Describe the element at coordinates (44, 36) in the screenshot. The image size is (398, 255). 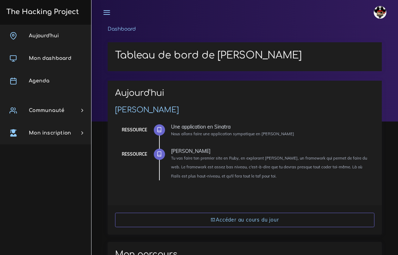
I see `span: Aujourd'hui` at that location.